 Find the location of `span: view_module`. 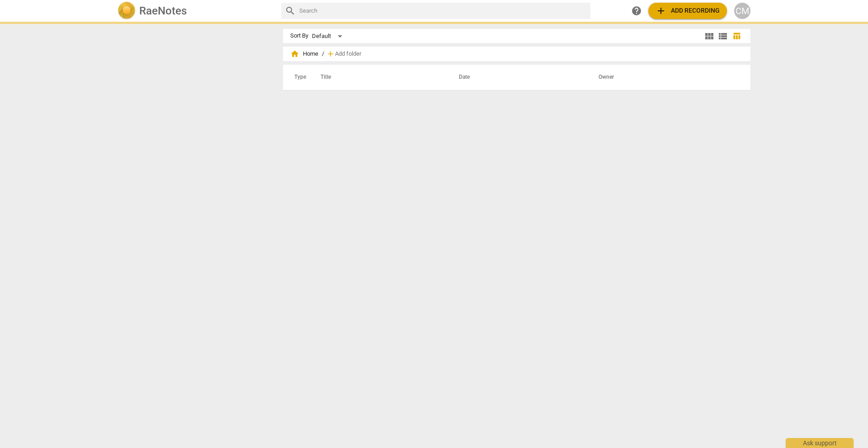

span: view_module is located at coordinates (709, 36).